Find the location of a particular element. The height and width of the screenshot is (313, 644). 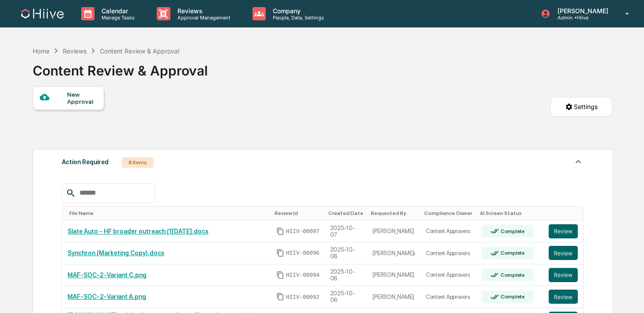

p: Manage Tasks is located at coordinates (117, 18).